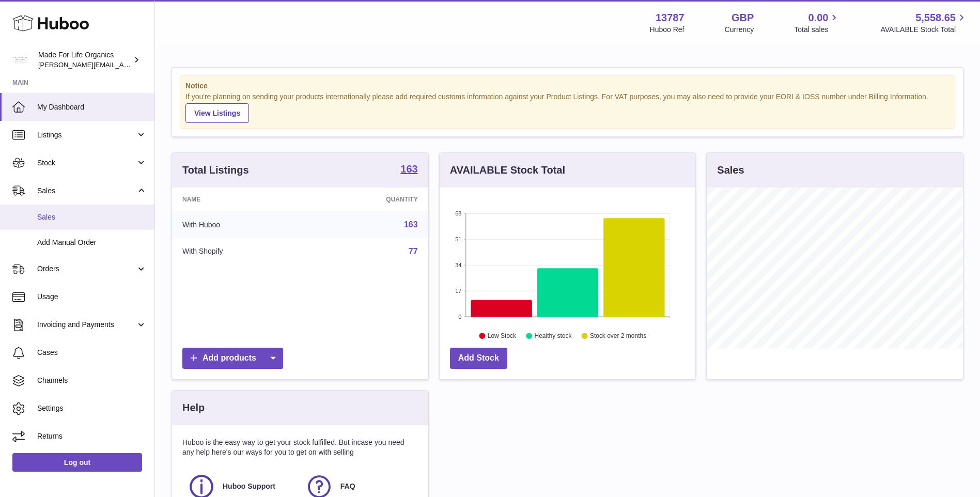  What do you see at coordinates (739, 29) in the screenshot?
I see `div: Currency` at bounding box center [739, 29].